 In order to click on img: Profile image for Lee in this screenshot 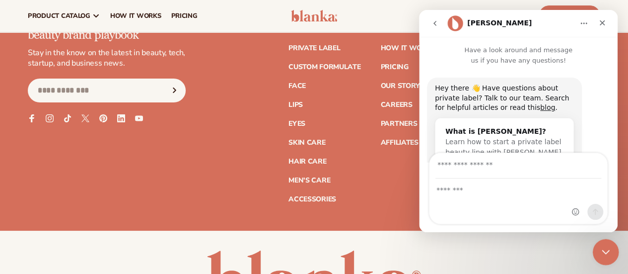, I will do `click(36, 13)`.